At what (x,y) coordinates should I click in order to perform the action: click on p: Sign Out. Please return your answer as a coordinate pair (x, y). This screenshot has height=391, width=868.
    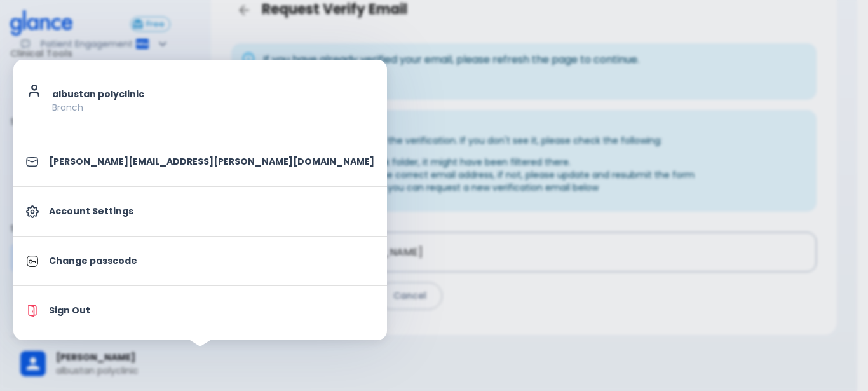
    Looking at the image, I should click on (212, 310).